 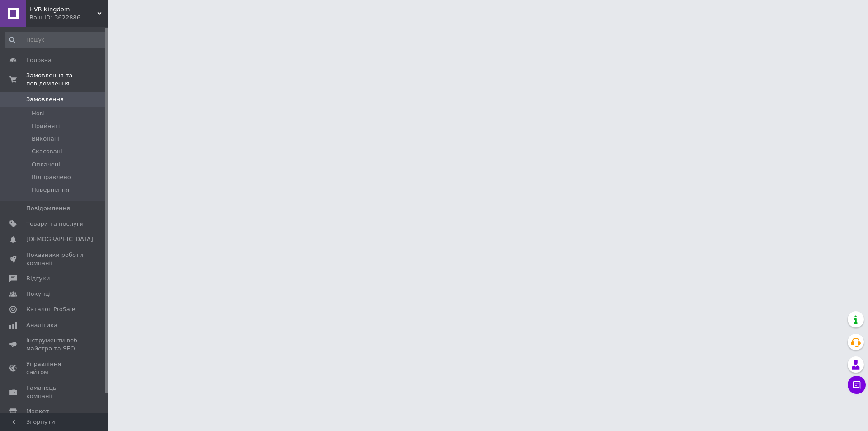 I want to click on span: Показники роботи компанії, so click(x=55, y=259).